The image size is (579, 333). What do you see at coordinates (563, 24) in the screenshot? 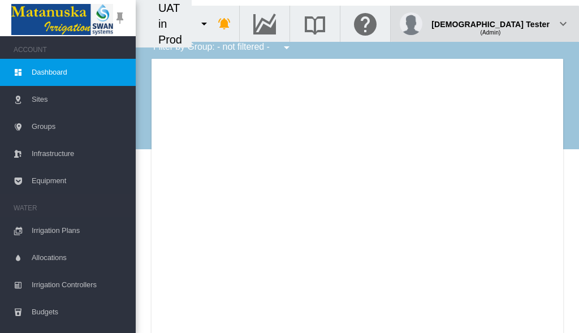
I see `md-icon: icon-chevron-down` at bounding box center [563, 24].